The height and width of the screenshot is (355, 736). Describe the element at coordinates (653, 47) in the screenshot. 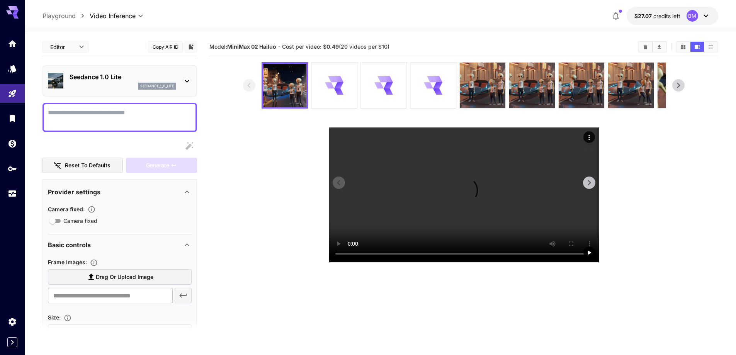

I see `div: Clear videosDownload All` at that location.